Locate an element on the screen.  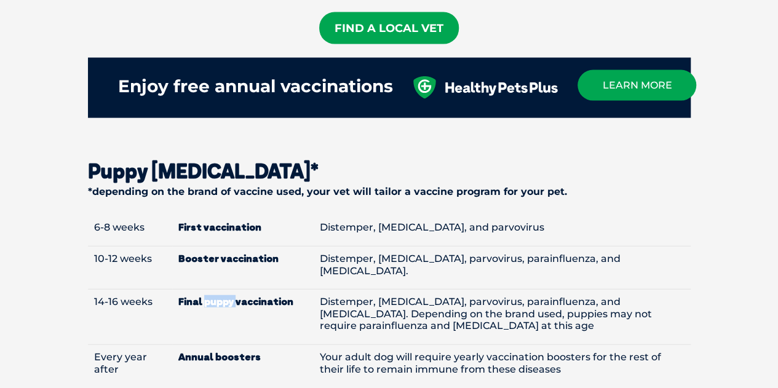
strong: First vaccination is located at coordinates (243, 227).